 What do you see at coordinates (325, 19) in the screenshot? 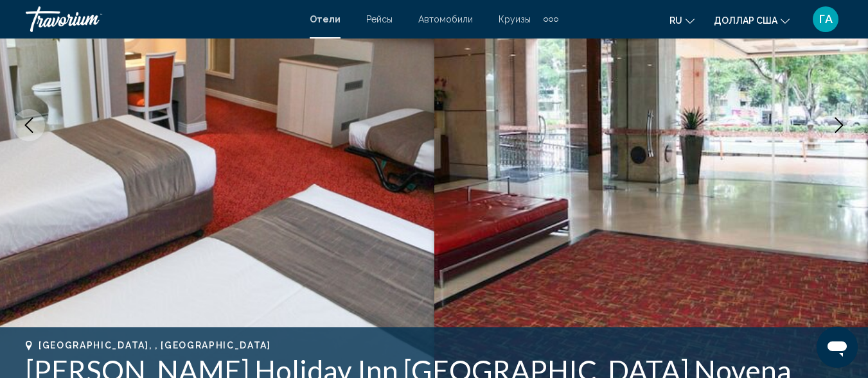
I see `font: Отели` at bounding box center [325, 19].